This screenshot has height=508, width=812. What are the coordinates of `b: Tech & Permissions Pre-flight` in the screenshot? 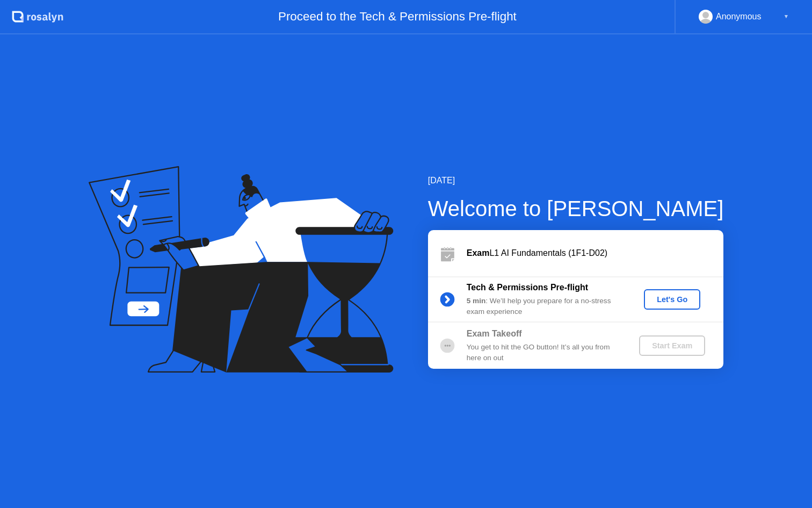 It's located at (527, 287).